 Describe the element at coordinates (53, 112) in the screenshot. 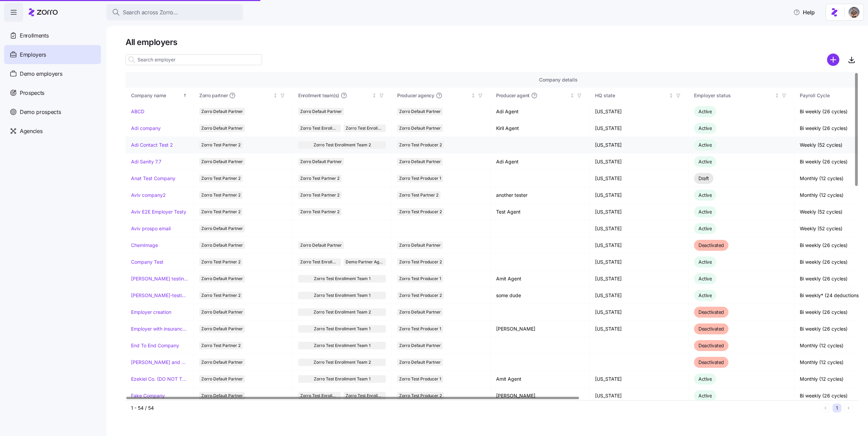

I see `a: Demo prospects` at that location.